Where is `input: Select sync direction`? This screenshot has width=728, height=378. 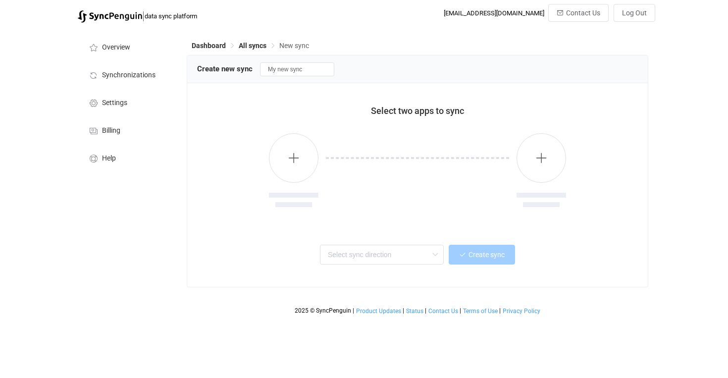 input: Select sync direction is located at coordinates (382, 255).